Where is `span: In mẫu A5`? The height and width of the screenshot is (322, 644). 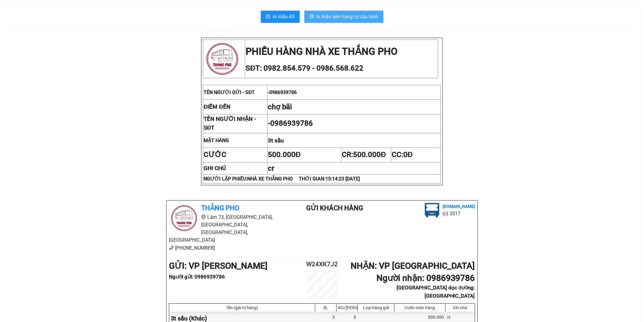 span: In mẫu A5 is located at coordinates (284, 17).